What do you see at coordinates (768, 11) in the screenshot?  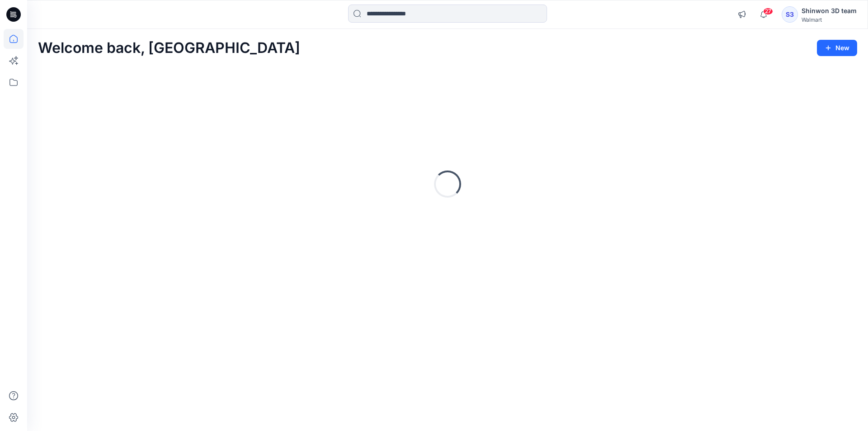 I see `span: 27` at bounding box center [768, 11].